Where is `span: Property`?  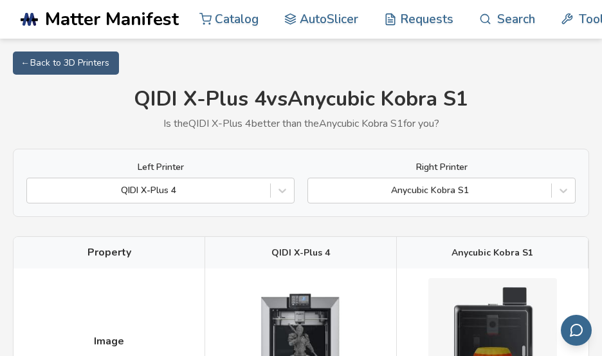 span: Property is located at coordinates (109, 252).